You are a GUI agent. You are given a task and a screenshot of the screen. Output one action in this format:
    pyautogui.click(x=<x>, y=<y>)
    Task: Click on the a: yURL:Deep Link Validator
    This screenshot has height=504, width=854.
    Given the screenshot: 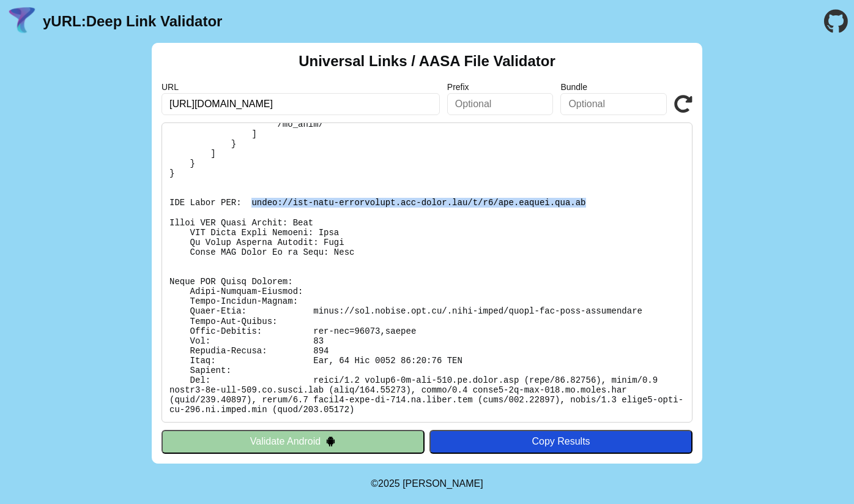 What is the action you would take?
    pyautogui.click(x=133, y=21)
    